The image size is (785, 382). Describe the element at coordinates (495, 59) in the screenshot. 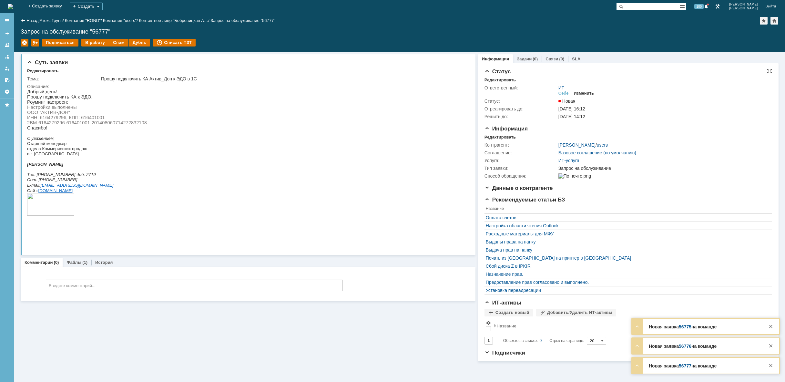

I see `a: Информация` at that location.